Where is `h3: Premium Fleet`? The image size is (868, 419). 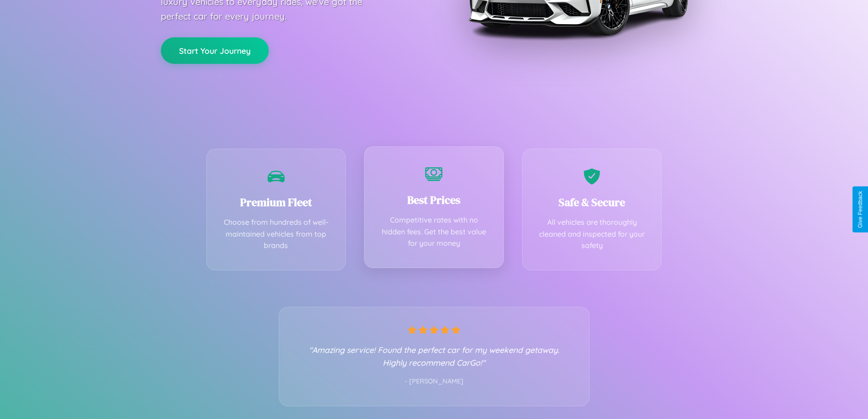 h3: Premium Fleet is located at coordinates (276, 202).